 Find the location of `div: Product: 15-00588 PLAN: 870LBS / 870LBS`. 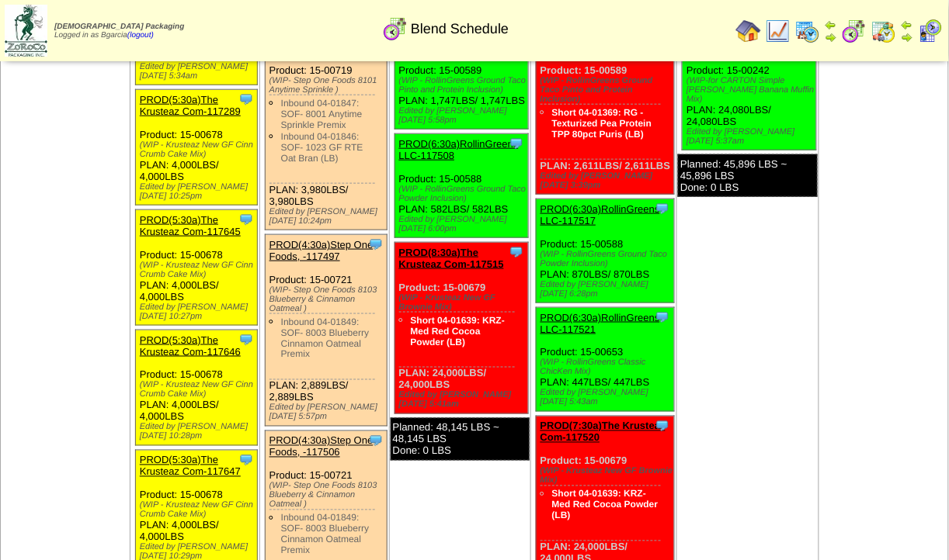

div: Product: 15-00588 PLAN: 870LBS / 870LBS is located at coordinates (605, 251).